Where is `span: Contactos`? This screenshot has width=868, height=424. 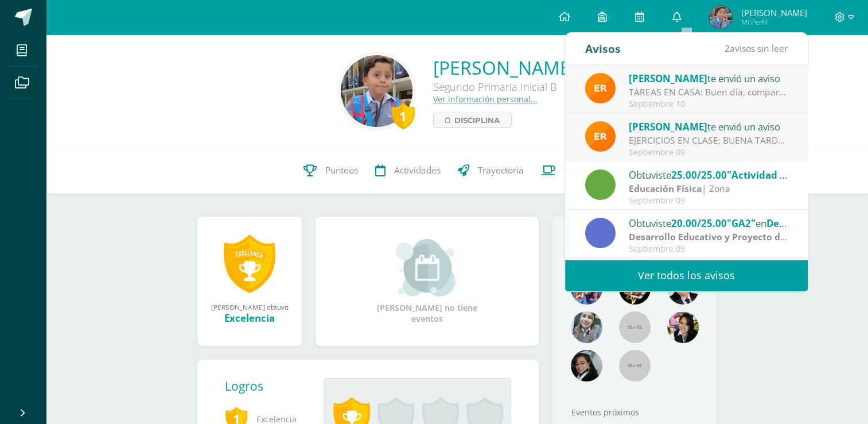 span: Contactos is located at coordinates (584, 170).